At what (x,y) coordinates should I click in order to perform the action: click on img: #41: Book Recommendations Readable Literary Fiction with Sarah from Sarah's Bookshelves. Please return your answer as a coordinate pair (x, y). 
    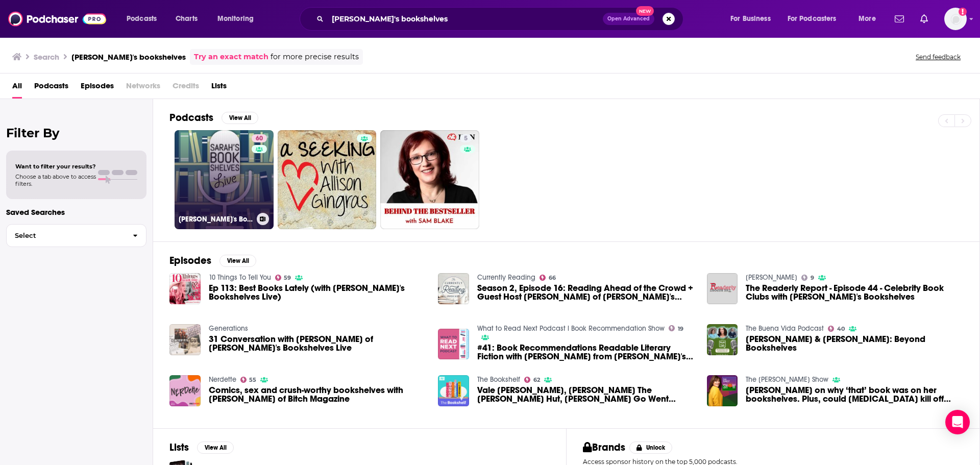
    Looking at the image, I should click on (453, 344).